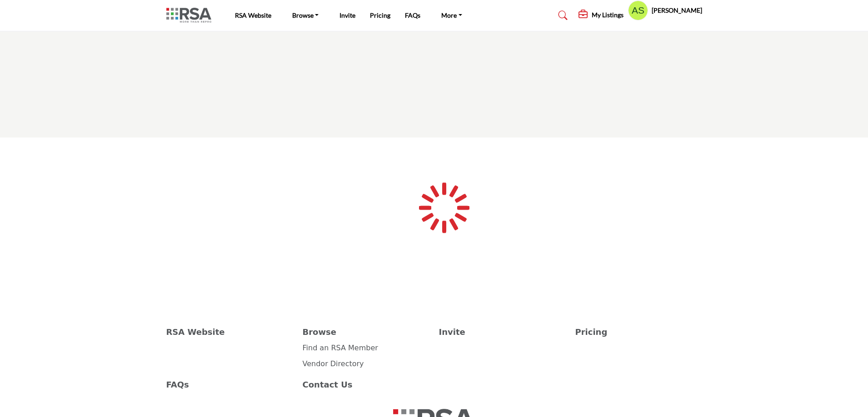 The image size is (868, 417). I want to click on a: Contact Us, so click(366, 384).